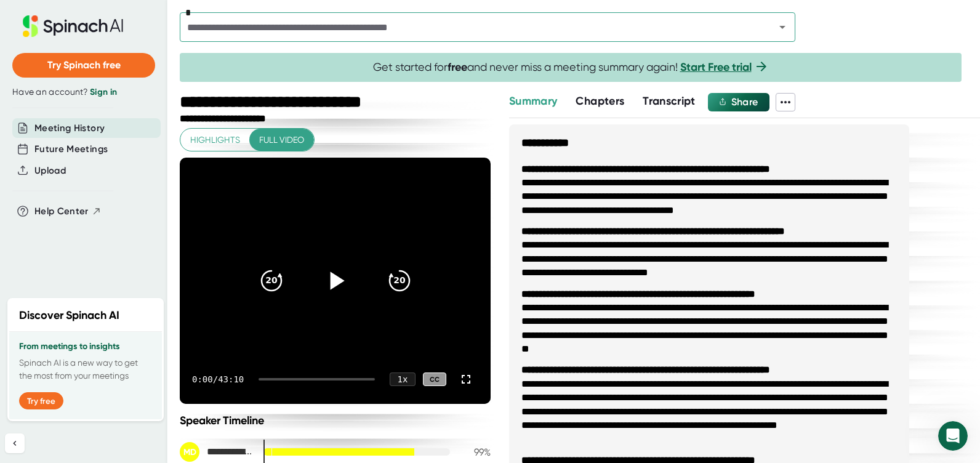  Describe the element at coordinates (218, 379) in the screenshot. I see `div: 0:00 / 43:10` at that location.